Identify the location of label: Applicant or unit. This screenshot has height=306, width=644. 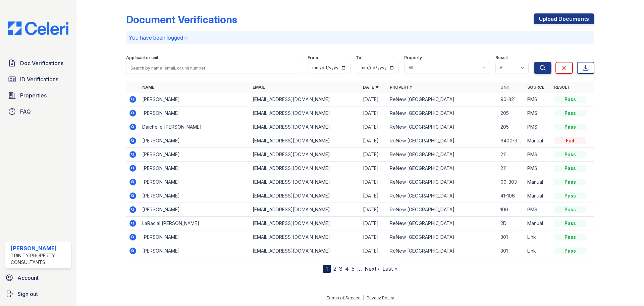
(142, 58).